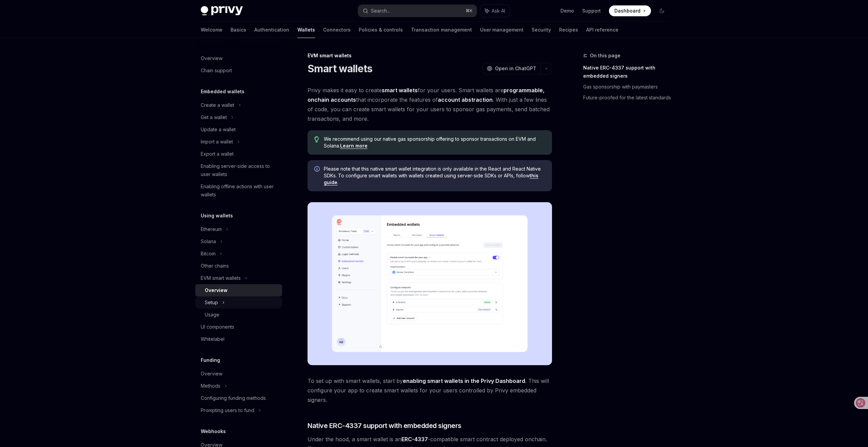  What do you see at coordinates (465, 100) in the screenshot?
I see `a: account abstraction` at bounding box center [465, 100].